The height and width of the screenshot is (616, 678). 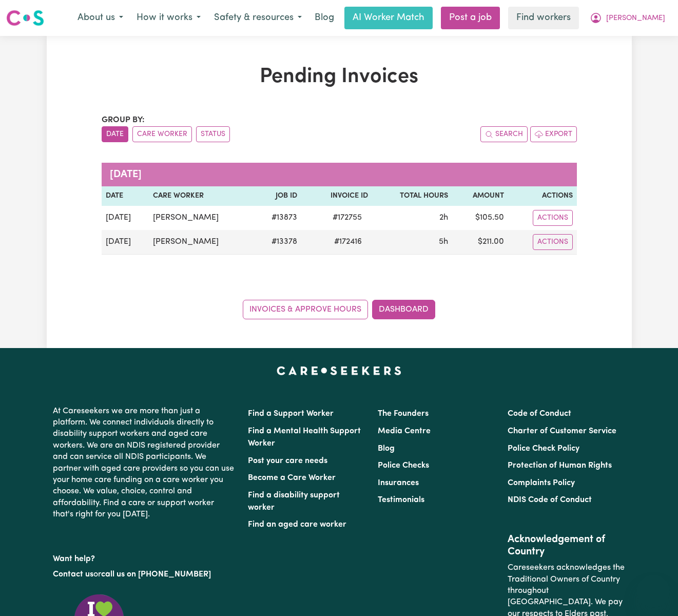 I want to click on a: Find a Mental Health Support Worker, so click(x=304, y=438).